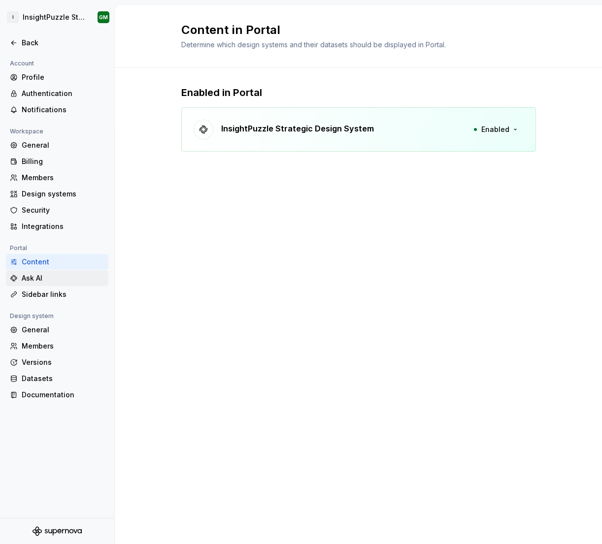  I want to click on div: Account, so click(22, 64).